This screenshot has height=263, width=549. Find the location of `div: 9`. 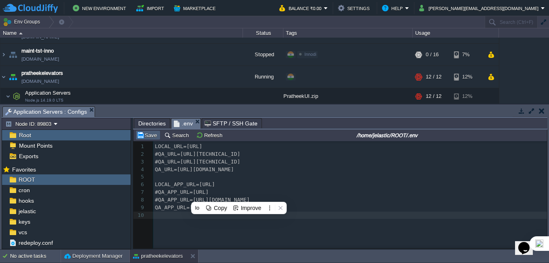

div: 9 is located at coordinates (139, 207).